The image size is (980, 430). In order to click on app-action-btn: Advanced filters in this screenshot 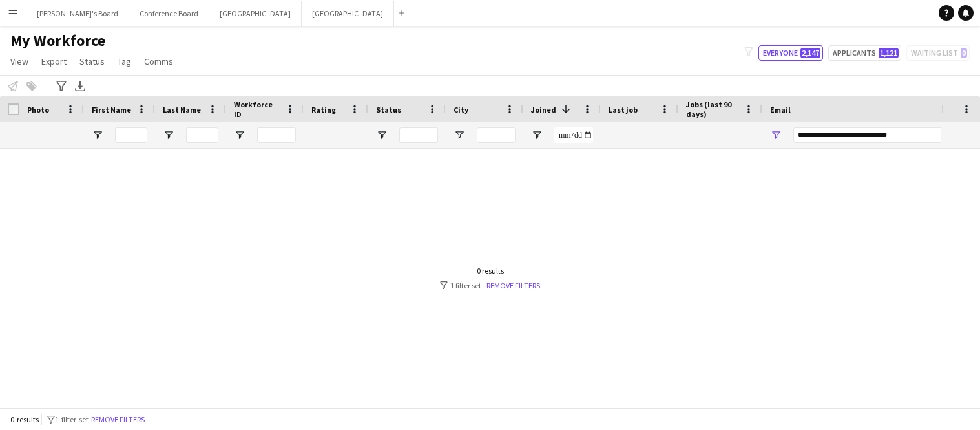, I will do `click(62, 86)`.